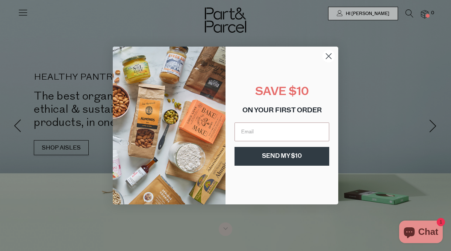  I want to click on input: Email, so click(282, 132).